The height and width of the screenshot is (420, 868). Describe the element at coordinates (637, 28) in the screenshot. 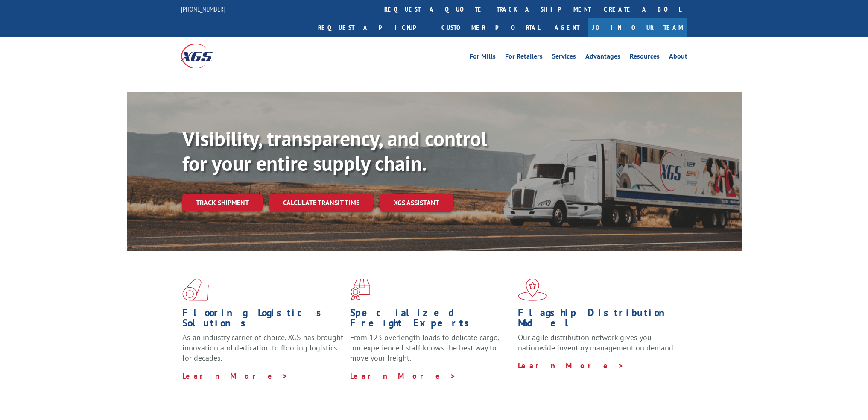

I see `a: Join Our Team` at that location.